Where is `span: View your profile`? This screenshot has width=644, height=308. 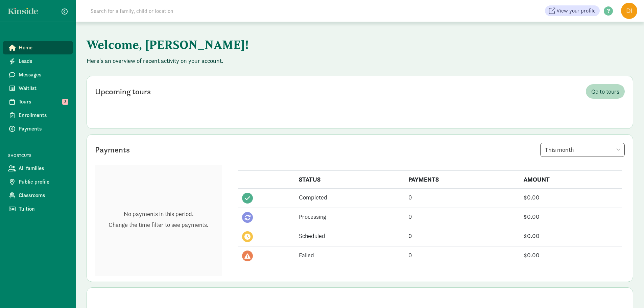
span: View your profile is located at coordinates (575, 11).